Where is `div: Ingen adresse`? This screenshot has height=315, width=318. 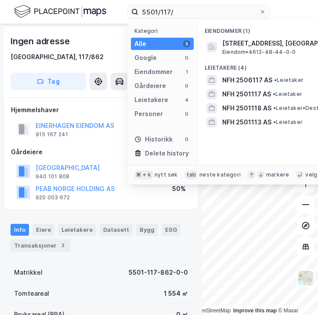
div: Ingen adresse is located at coordinates (41, 41).